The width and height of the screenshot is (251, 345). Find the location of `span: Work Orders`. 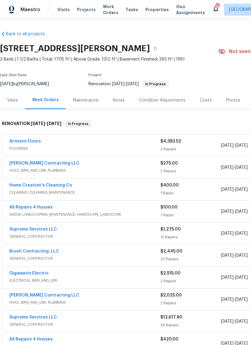

span: Work Orders is located at coordinates (110, 10).